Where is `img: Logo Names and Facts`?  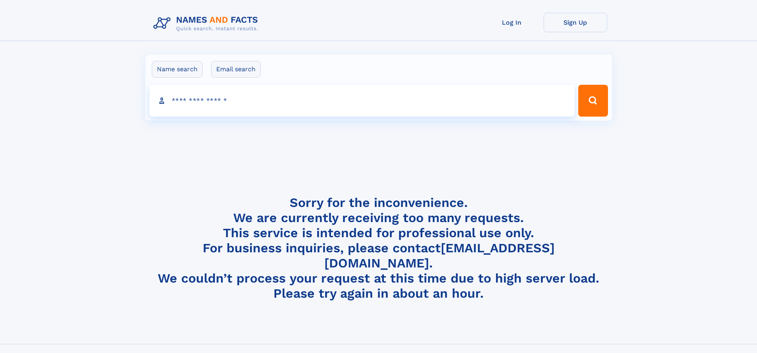
img: Logo Names and Facts is located at coordinates (207, 23).